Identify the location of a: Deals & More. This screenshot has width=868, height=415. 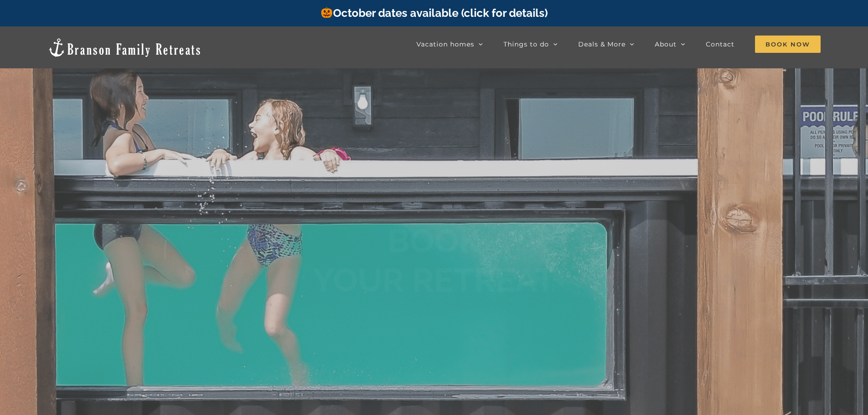
(606, 44).